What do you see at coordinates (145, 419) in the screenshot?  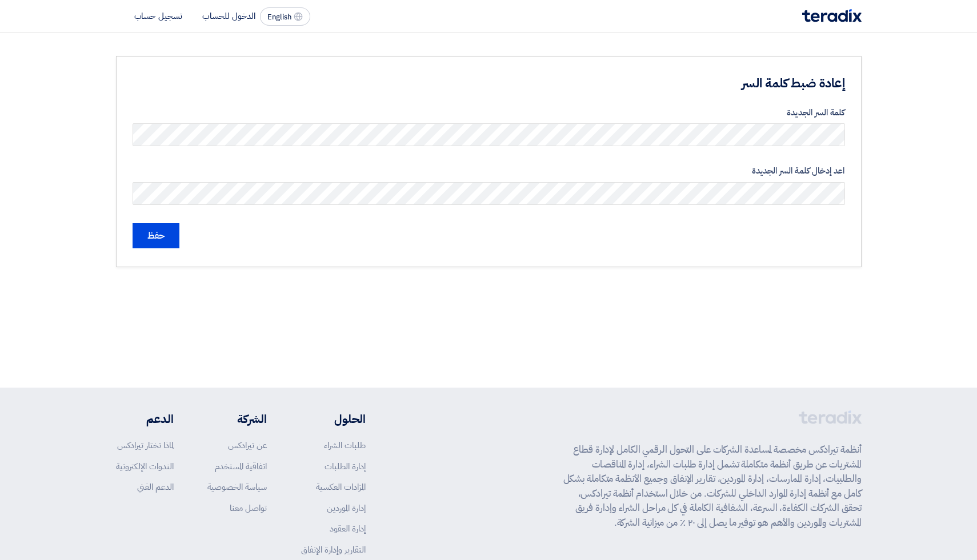 I see `li: الدعم` at bounding box center [145, 419].